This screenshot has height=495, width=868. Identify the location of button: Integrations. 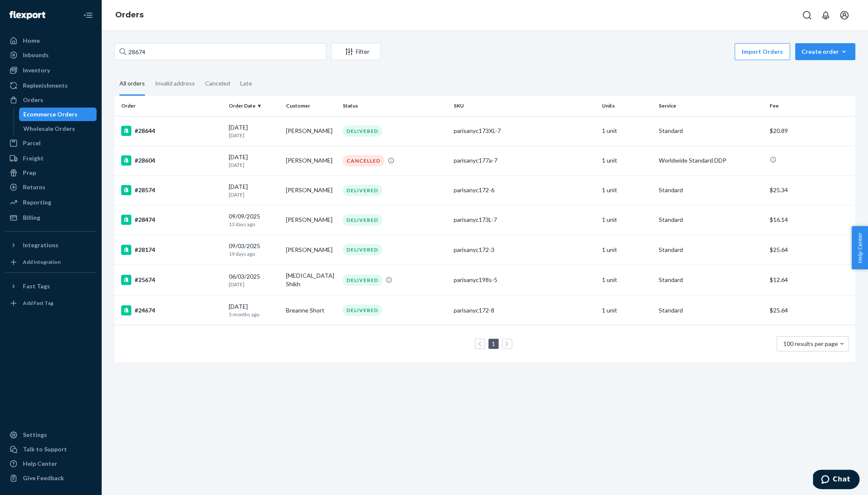
(51, 245).